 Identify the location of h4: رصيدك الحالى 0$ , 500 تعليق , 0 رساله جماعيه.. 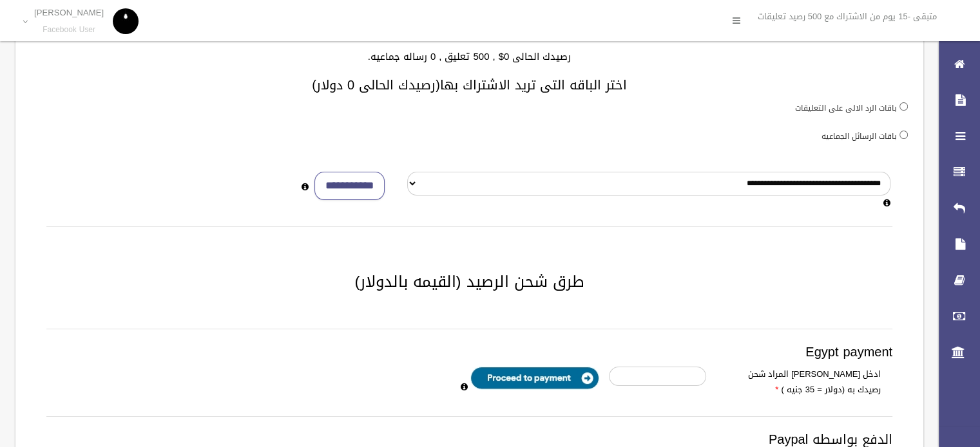
(469, 57).